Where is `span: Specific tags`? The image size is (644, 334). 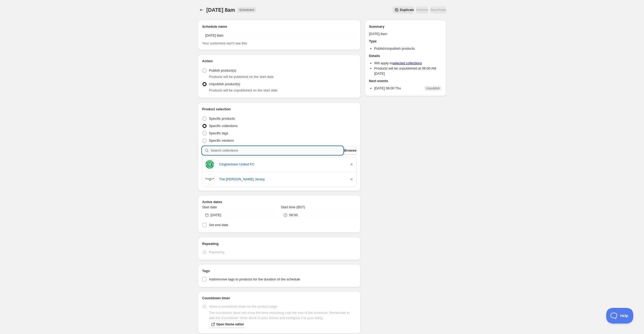 span: Specific tags is located at coordinates (219, 133).